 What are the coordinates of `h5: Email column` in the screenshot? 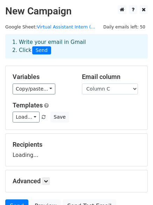 It's located at (111, 77).